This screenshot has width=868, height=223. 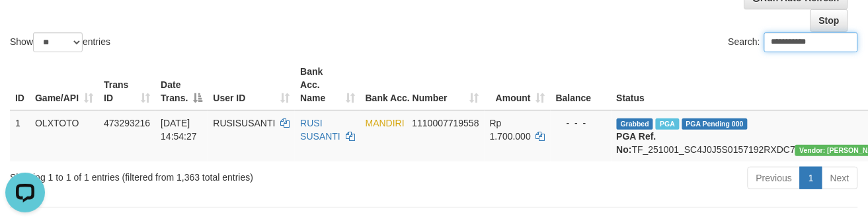 I want to click on label: Search:, so click(x=794, y=42).